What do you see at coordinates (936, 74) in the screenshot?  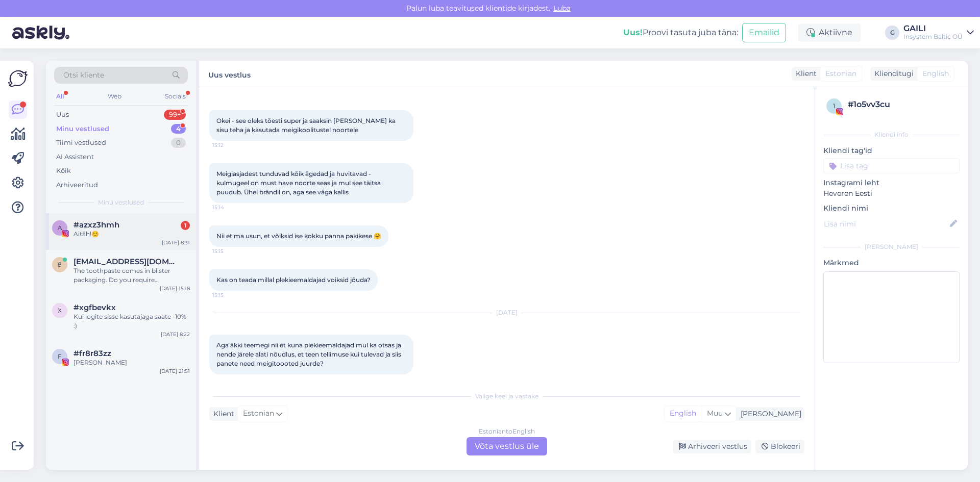 I see `span: English` at bounding box center [936, 74].